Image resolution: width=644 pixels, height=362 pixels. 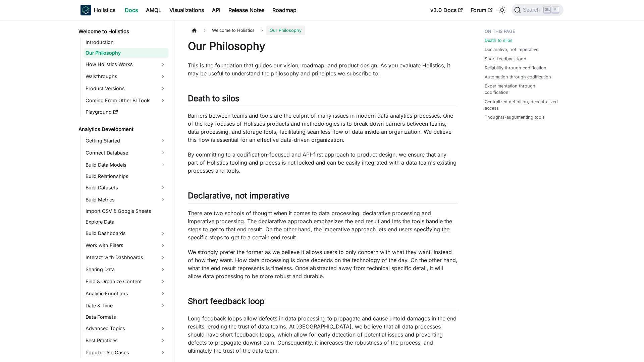 What do you see at coordinates (556, 9) in the screenshot?
I see `kbd: K` at bounding box center [556, 9].